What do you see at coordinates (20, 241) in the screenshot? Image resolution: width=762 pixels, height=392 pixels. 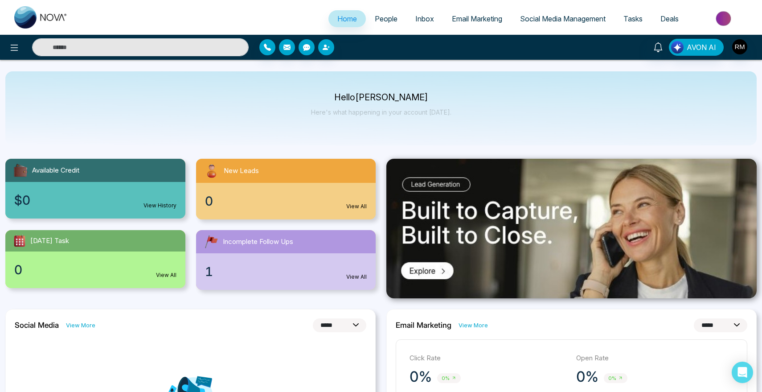 I see `img: todayTask.svg` at bounding box center [20, 241].